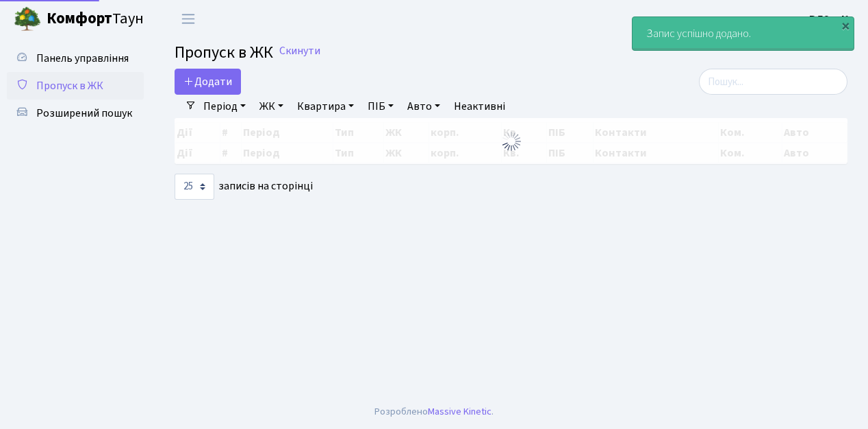 This screenshot has width=868, height=429. I want to click on a: ЖК, so click(271, 107).